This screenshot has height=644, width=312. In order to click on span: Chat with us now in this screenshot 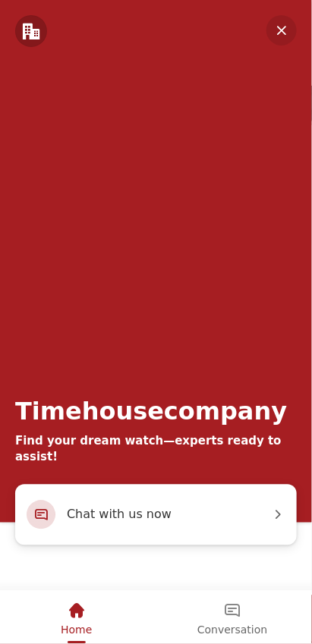, I will do `click(169, 515)`.